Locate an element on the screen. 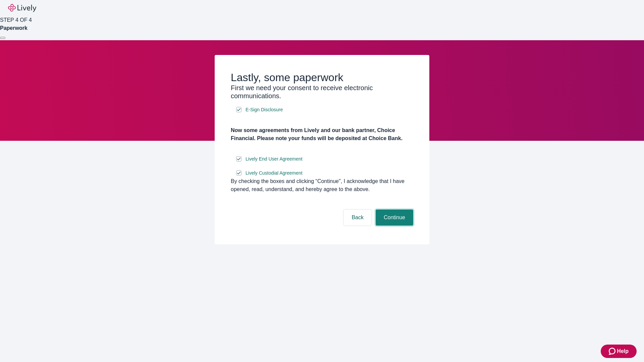 This screenshot has height=362, width=644. button: Continue is located at coordinates (394, 218).